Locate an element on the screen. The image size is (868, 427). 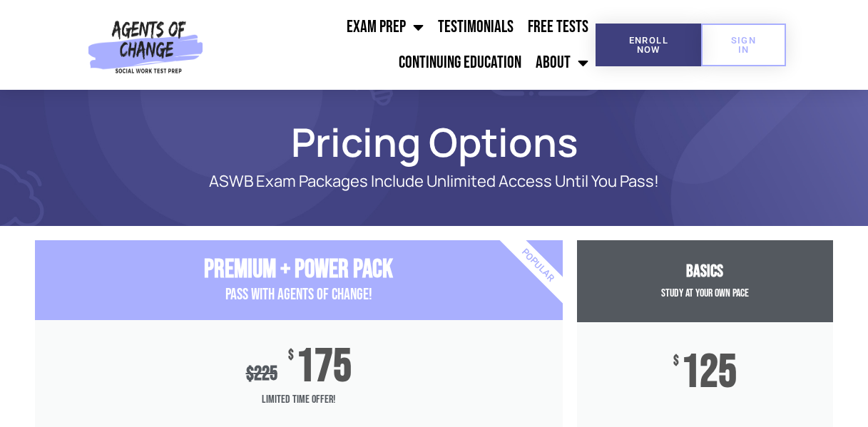
span: SIGN IN is located at coordinates (743, 45).